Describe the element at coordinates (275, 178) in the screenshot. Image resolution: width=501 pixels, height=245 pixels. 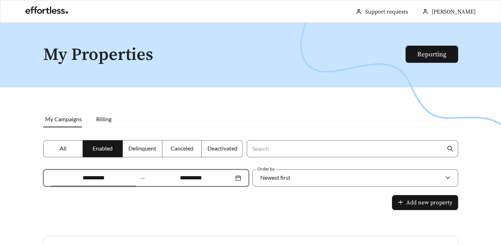
I see `span: Newest first` at that location.